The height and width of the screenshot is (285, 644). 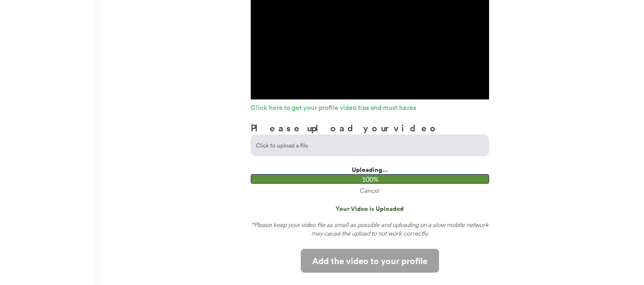 What do you see at coordinates (370, 109) in the screenshot?
I see `a: Click here to get your profile video tips and must haves` at bounding box center [370, 109].